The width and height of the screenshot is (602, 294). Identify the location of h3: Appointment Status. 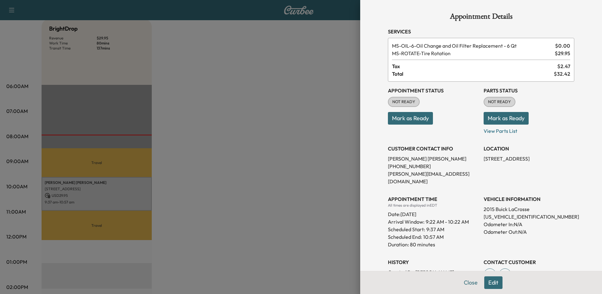
(434, 90).